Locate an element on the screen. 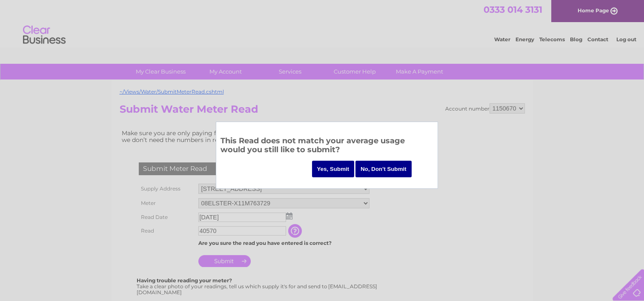 The height and width of the screenshot is (301, 644). h3: This Read does not match your average usage would you still like to submit? is located at coordinates (327, 146).